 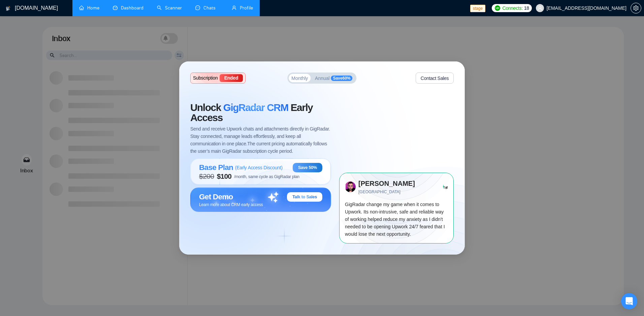 I want to click on span: user, so click(x=540, y=8).